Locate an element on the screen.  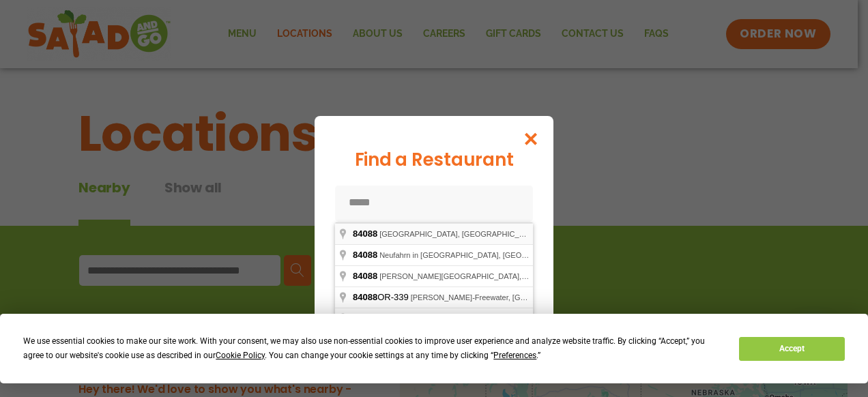
span: OR-339 is located at coordinates (381, 297).